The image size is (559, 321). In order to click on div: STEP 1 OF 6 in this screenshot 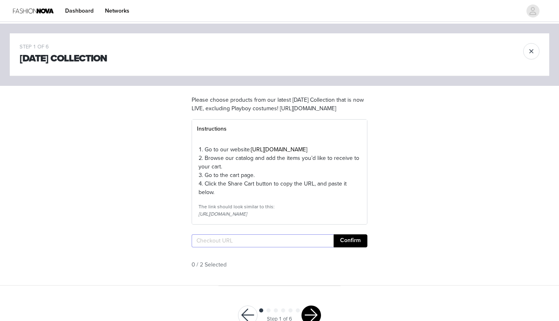, I will do `click(63, 47)`.